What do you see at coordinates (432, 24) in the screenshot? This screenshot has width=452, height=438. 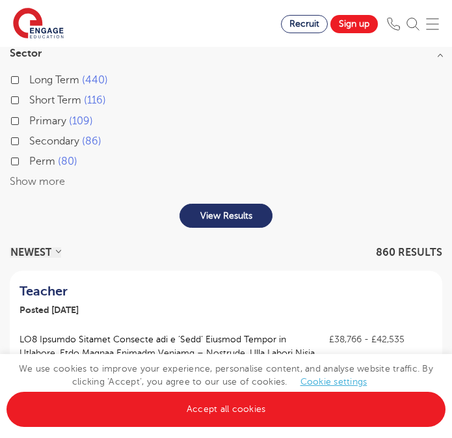 I see `img: Mobile Menu` at bounding box center [432, 24].